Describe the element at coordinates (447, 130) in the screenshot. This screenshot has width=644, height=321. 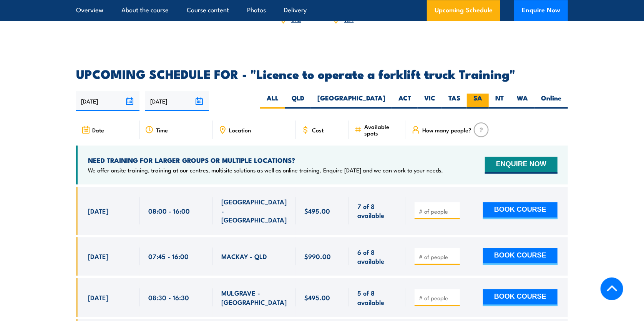
I see `span: How many people?` at that location.